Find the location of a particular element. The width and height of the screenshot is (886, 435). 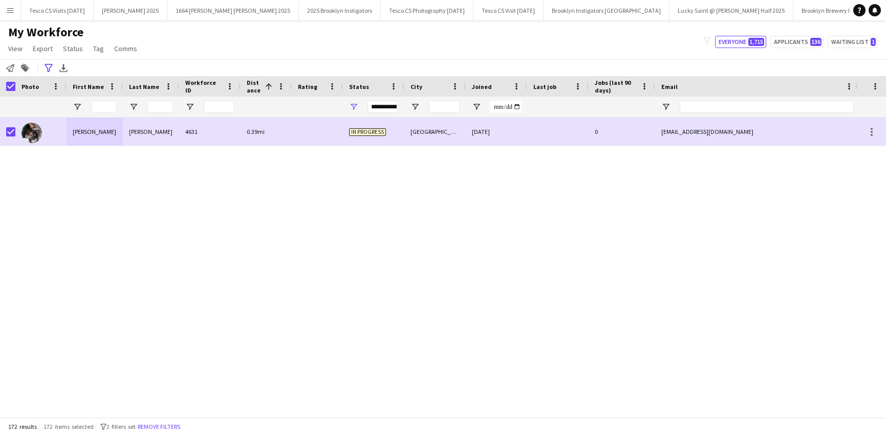

span: My Workforce is located at coordinates (46, 32).